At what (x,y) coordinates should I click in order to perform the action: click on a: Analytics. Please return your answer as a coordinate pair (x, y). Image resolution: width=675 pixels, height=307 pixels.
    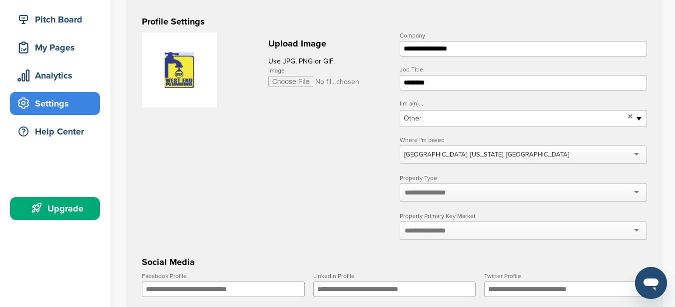
    Looking at the image, I should click on (55, 75).